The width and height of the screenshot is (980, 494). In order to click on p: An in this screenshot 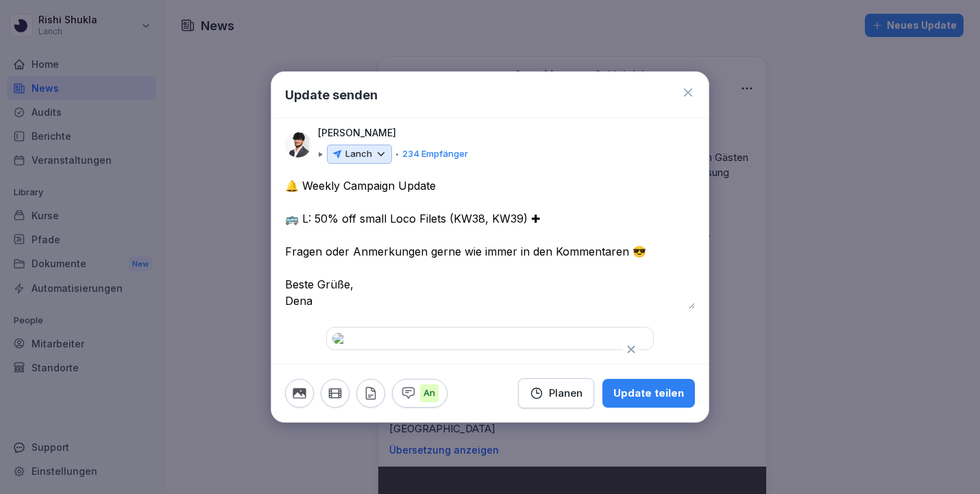, I will do `click(429, 393)`.